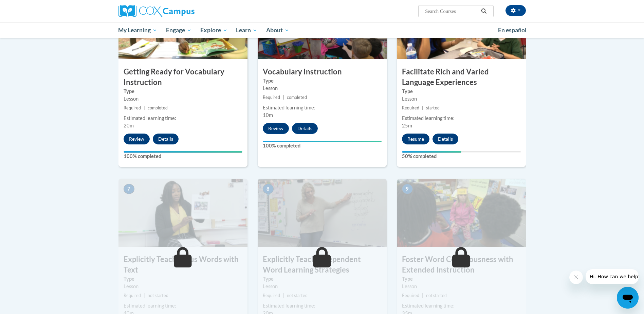 This screenshot has width=644, height=314. I want to click on h3: Foster Word Consciousness with Extended Instruction, so click(462, 265).